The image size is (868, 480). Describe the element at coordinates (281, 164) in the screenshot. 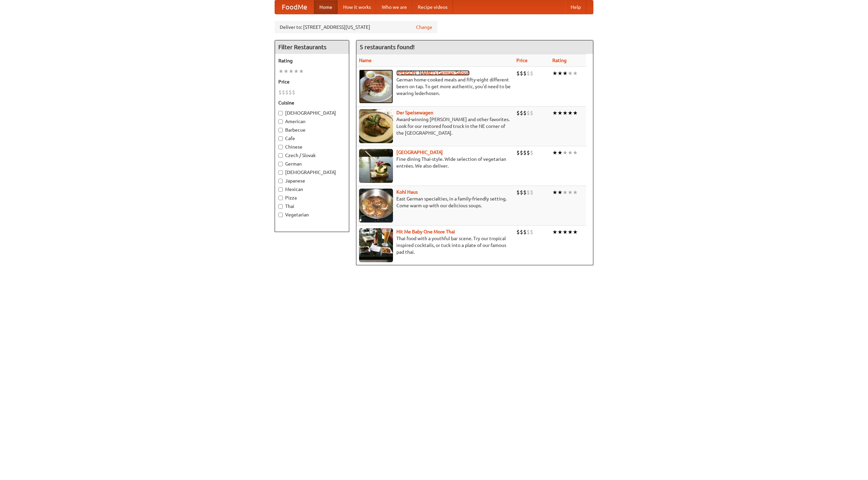

I see `input: German` at that location.